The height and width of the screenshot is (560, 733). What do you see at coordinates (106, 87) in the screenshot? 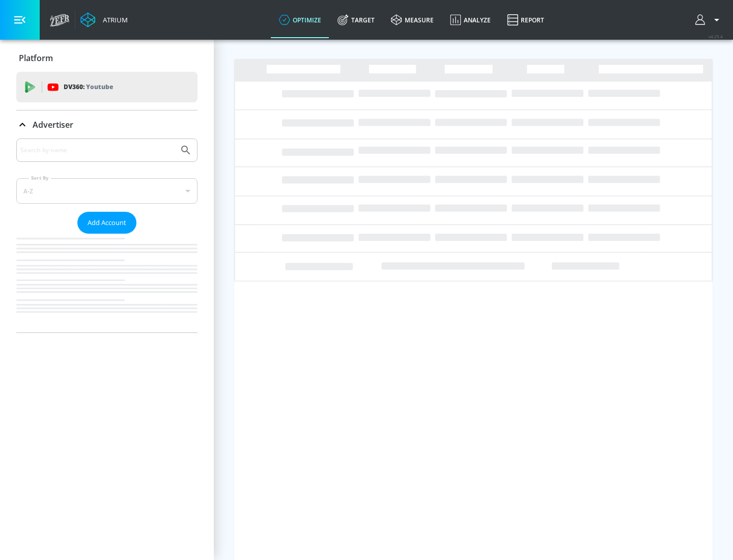
I see `div: DV360: Youtube` at bounding box center [106, 87].